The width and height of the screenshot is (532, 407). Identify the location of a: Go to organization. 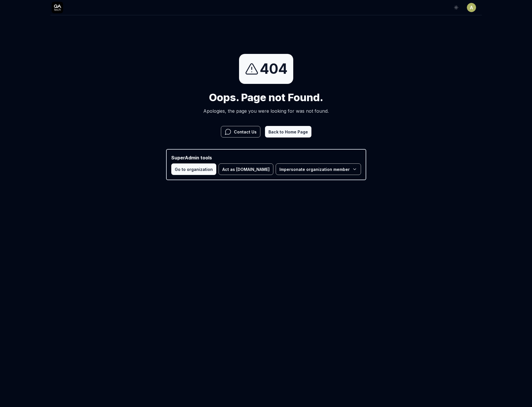
(194, 169).